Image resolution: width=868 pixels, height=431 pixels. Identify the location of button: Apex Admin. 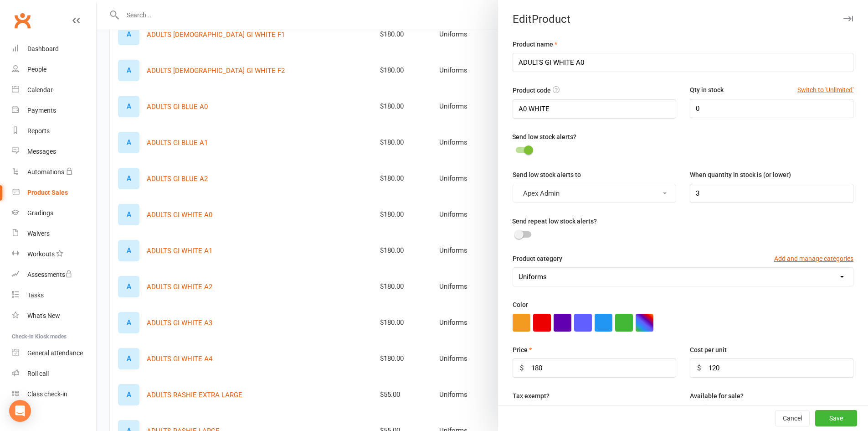
(594, 193).